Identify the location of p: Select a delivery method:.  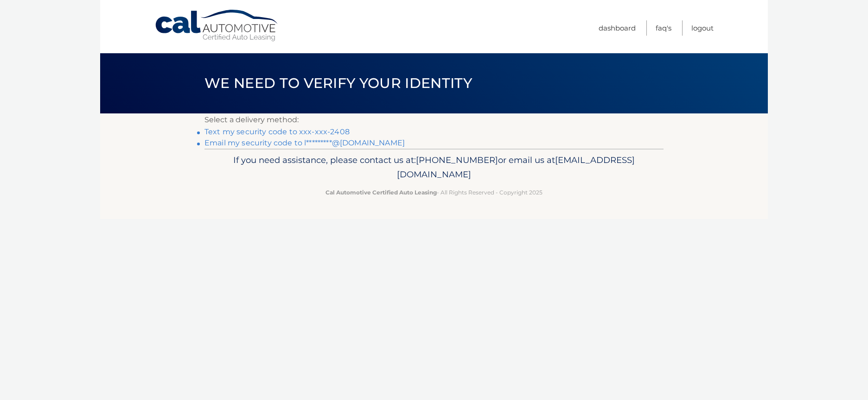
(434, 120).